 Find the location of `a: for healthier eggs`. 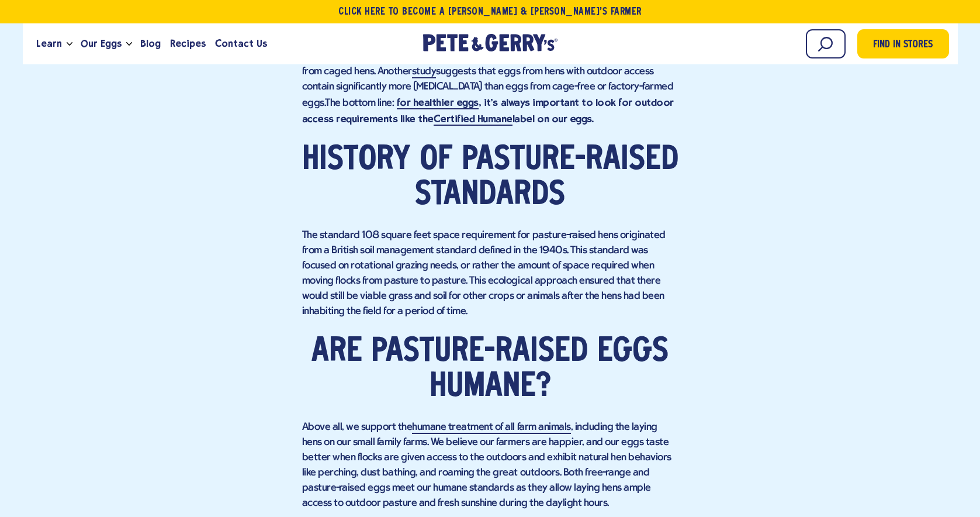

a: for healthier eggs is located at coordinates (438, 103).